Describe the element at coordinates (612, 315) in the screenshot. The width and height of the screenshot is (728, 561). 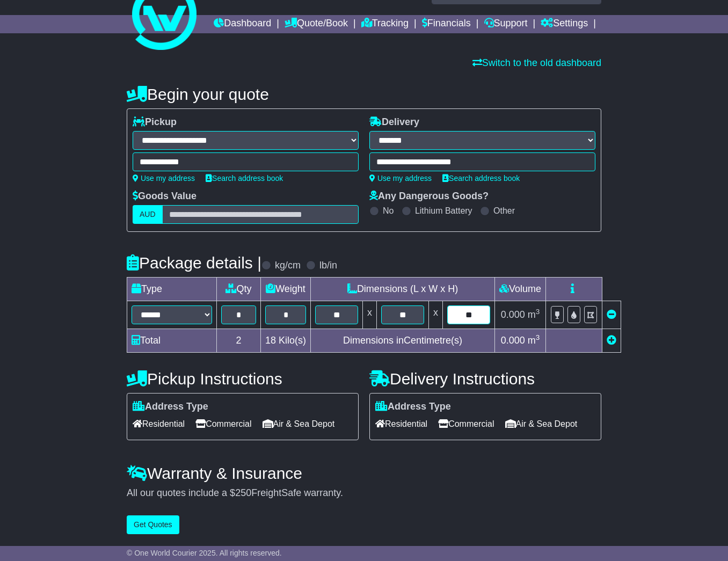
I see `a: Remove this item` at that location.